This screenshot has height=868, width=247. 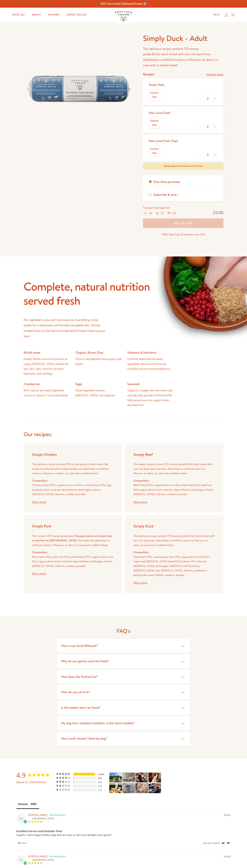 I want to click on summary: My dog has a medical condition, is this food suitable?, so click(x=124, y=723).